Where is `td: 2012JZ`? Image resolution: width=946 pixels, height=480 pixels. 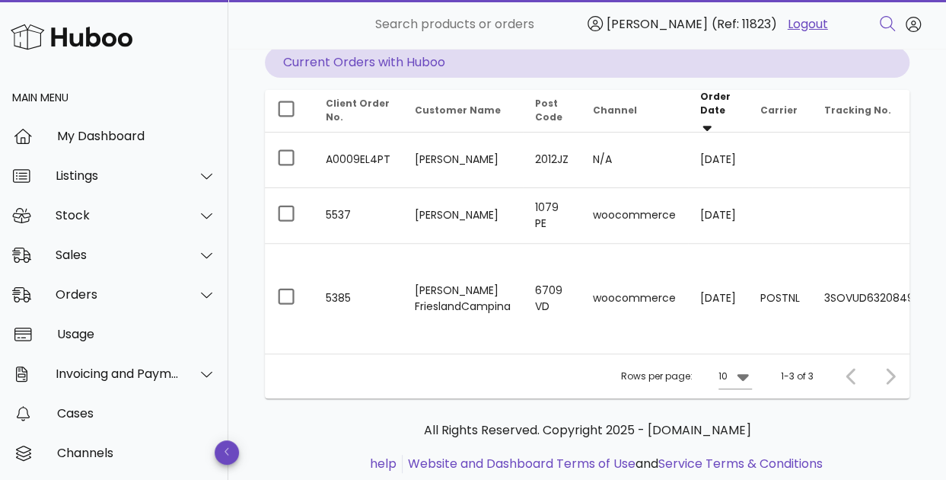 td: 2012JZ is located at coordinates (552, 160).